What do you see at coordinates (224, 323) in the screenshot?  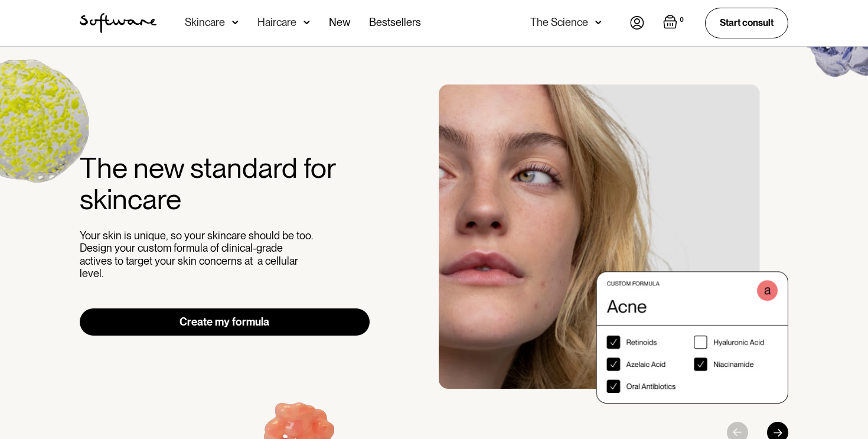 I see `a: Create my formula` at bounding box center [224, 323].